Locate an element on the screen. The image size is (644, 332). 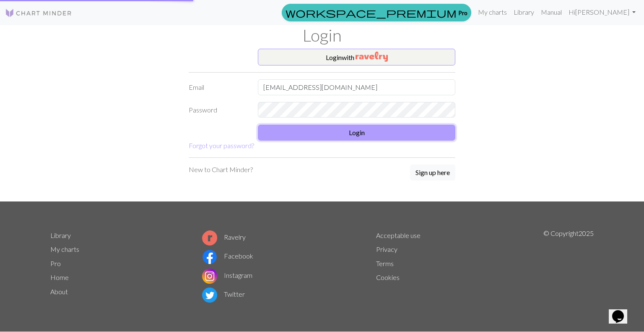
a: Acceptable use is located at coordinates (398, 235).